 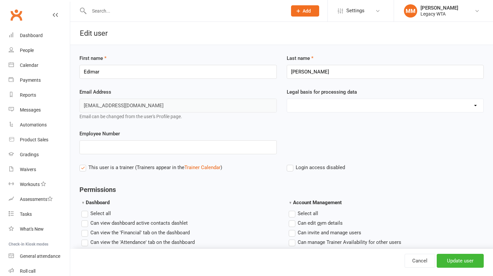 What do you see at coordinates (131, 117) in the screenshot?
I see `span: Email can be changed from the user's Profile page.` at bounding box center [131, 117].